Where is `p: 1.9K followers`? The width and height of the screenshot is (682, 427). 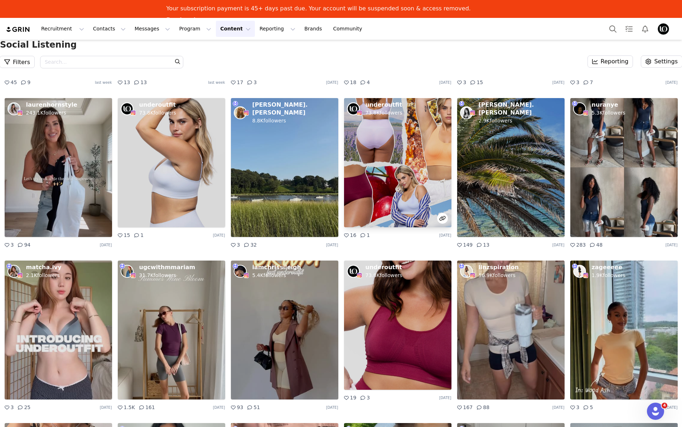
p: 1.9K followers is located at coordinates (609, 275).